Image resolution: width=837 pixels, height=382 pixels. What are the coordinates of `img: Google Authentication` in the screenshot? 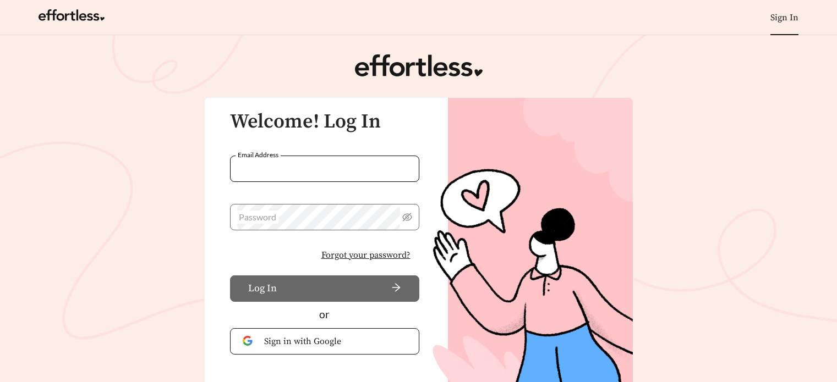 It's located at (249, 341).